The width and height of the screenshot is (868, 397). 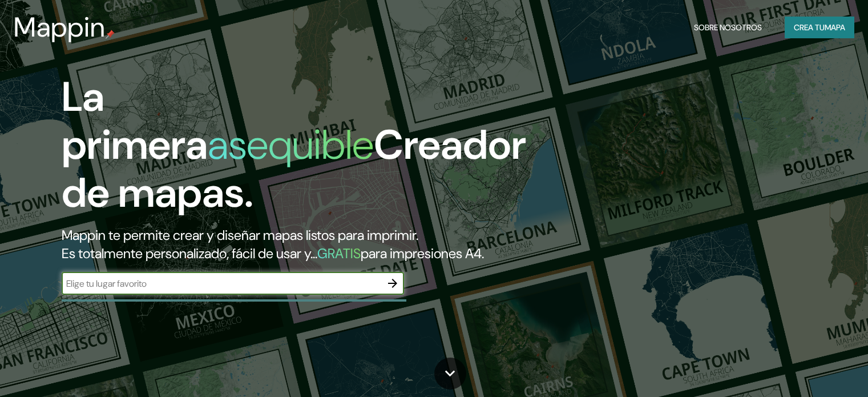 What do you see at coordinates (835, 28) in the screenshot?
I see `font: mapa` at bounding box center [835, 28].